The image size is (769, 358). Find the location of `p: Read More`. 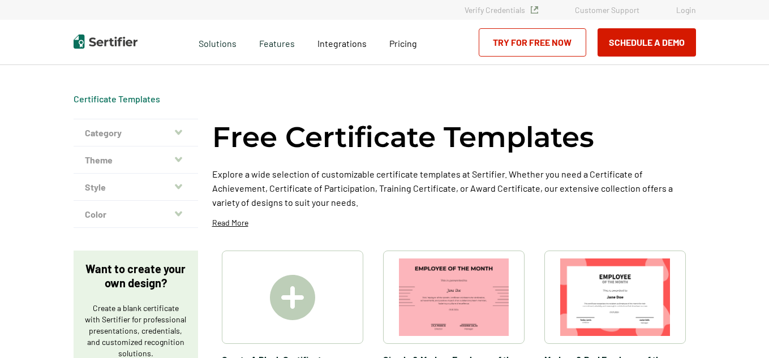

p: Read More is located at coordinates (230, 223).